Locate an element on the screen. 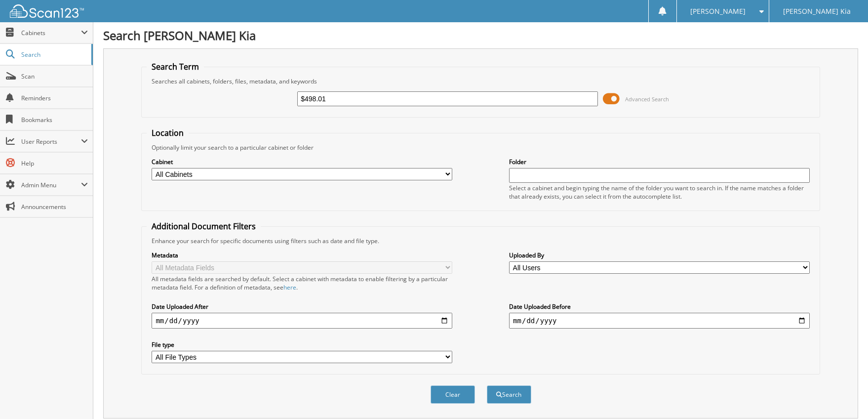 This screenshot has width=868, height=419. label: Date Uploaded After is located at coordinates (301, 306).